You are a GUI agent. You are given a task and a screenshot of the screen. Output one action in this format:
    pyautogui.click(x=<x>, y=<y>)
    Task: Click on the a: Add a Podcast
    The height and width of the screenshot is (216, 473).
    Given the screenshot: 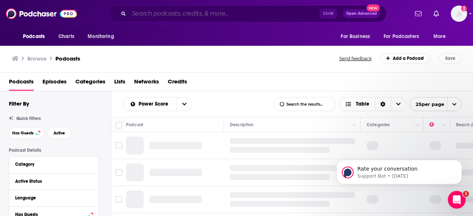 What is the action you would take?
    pyautogui.click(x=405, y=58)
    